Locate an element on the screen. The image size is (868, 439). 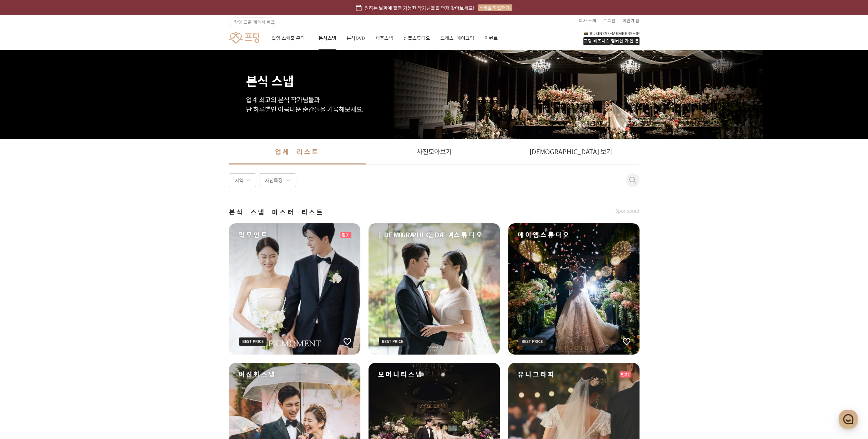
span: 촬영 표준 계약서 배포 is located at coordinates (255, 22).